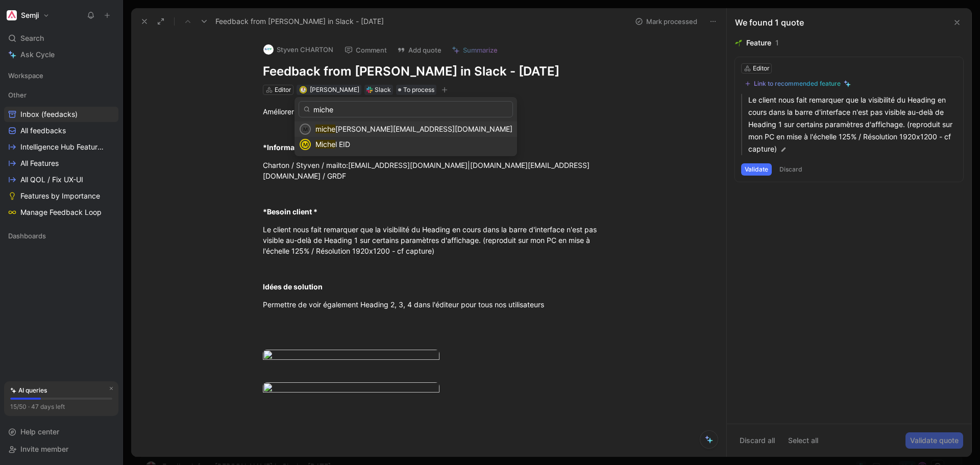  I want to click on span: l EID, so click(342, 144).